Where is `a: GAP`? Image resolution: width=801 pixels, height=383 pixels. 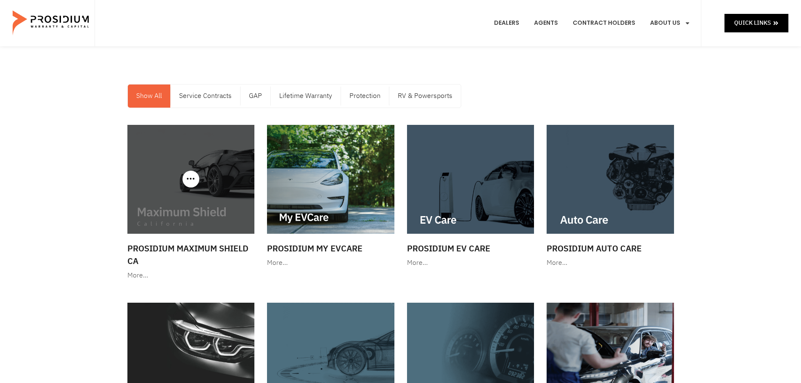
a: GAP is located at coordinates (255, 96).